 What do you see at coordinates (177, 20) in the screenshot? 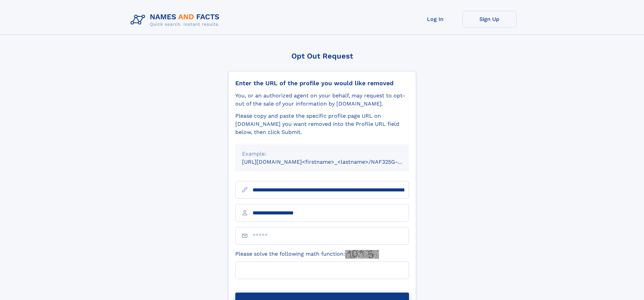
I see `img: Logo Names and Facts` at bounding box center [177, 20].